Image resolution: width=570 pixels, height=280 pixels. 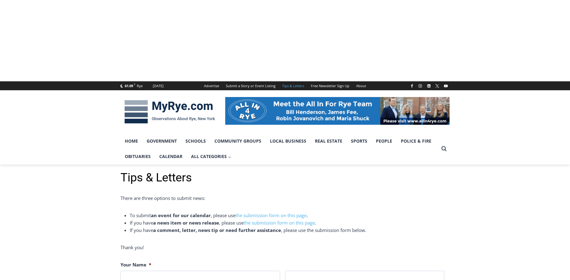 I want to click on a: Submit a Story or Event Listing, so click(x=251, y=86).